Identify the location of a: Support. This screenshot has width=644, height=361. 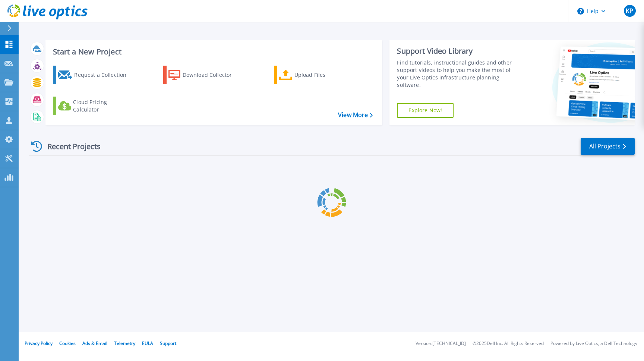
(168, 343).